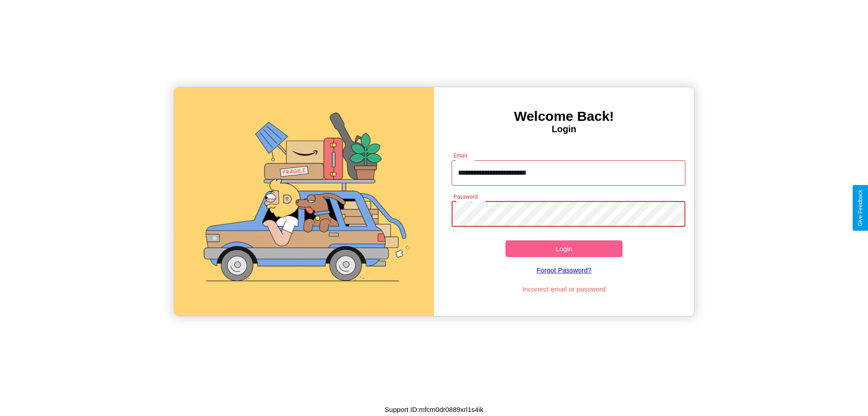 This screenshot has width=868, height=416. Describe the element at coordinates (564, 289) in the screenshot. I see `p: Incorrect email or password` at that location.